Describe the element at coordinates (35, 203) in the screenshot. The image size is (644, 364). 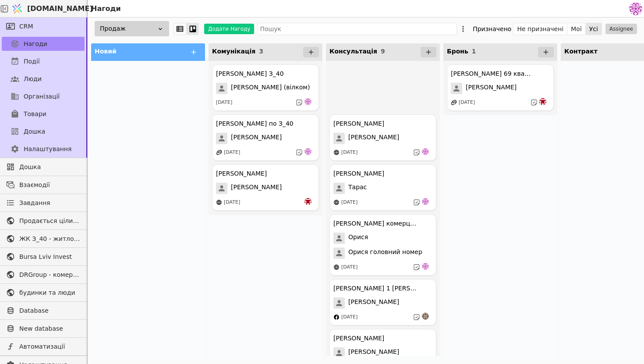
I see `span: Завдання` at that location.